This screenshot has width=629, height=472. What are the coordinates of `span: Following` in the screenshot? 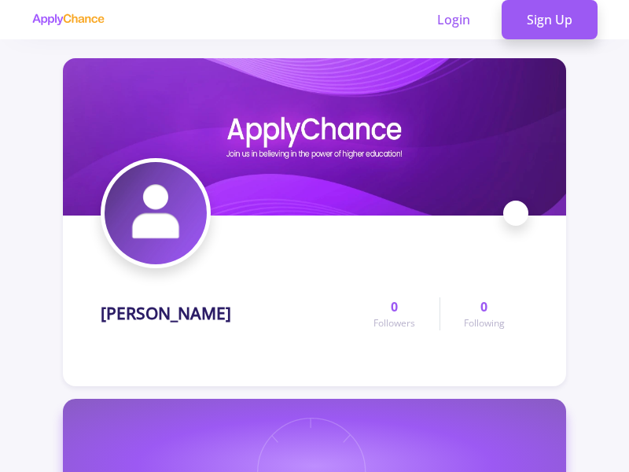 It's located at (484, 323).